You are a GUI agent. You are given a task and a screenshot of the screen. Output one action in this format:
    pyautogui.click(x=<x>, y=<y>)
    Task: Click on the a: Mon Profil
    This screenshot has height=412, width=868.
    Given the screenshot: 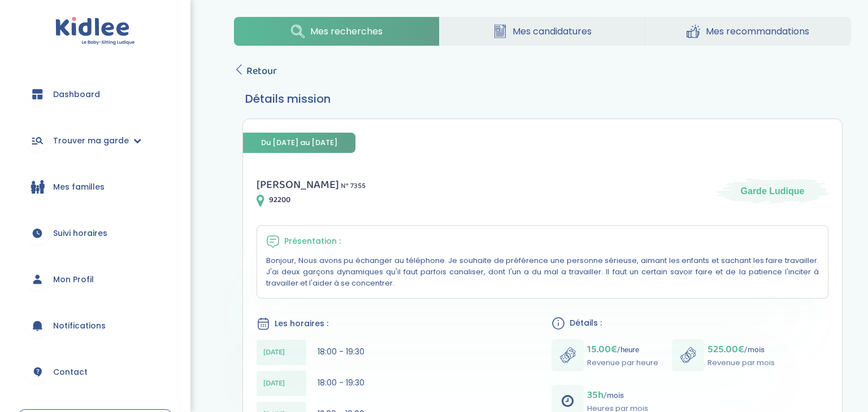 What is the action you would take?
    pyautogui.click(x=95, y=279)
    